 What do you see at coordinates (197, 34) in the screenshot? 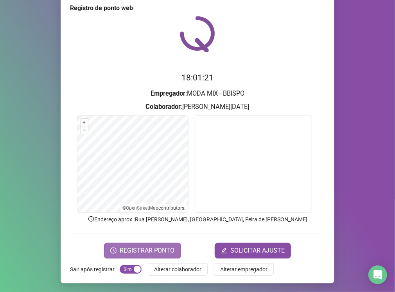
I see `img: QRPoint` at bounding box center [197, 34].